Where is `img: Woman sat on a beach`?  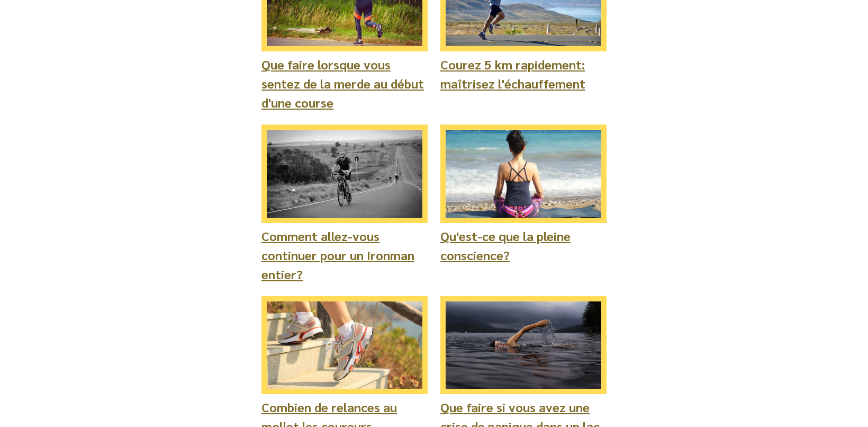 img: Woman sat on a beach is located at coordinates (523, 173).